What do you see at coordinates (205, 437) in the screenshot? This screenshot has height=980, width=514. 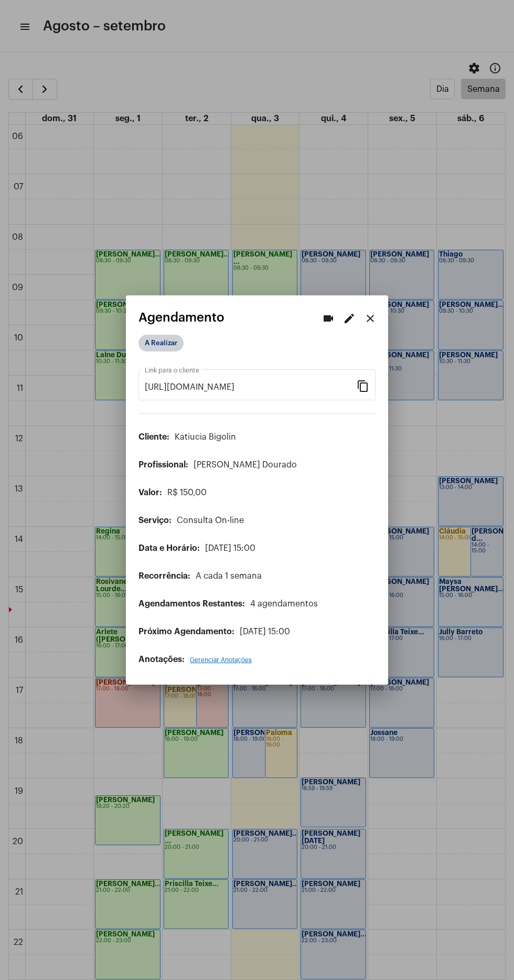 I see `span: Katiucia Bigolin` at bounding box center [205, 437].